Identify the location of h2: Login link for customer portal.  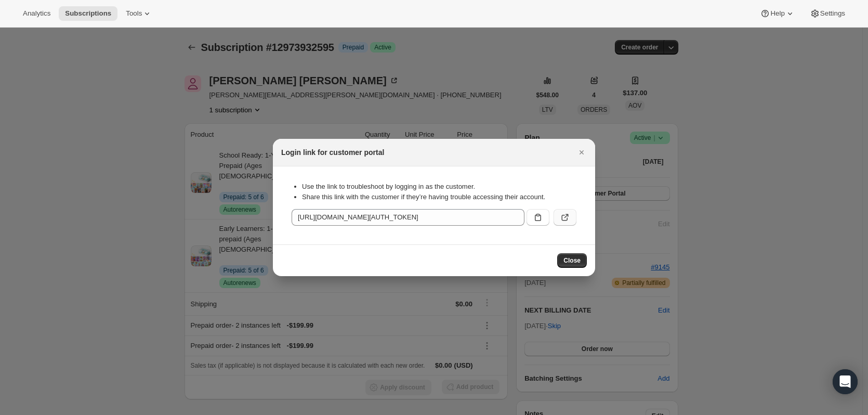
(333, 152).